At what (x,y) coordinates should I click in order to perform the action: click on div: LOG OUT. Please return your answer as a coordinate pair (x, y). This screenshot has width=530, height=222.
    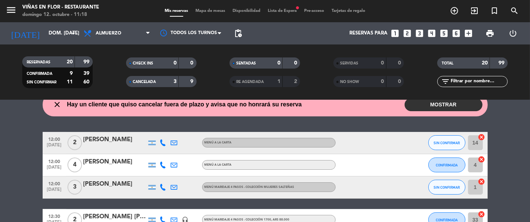
    Looking at the image, I should click on (513, 33).